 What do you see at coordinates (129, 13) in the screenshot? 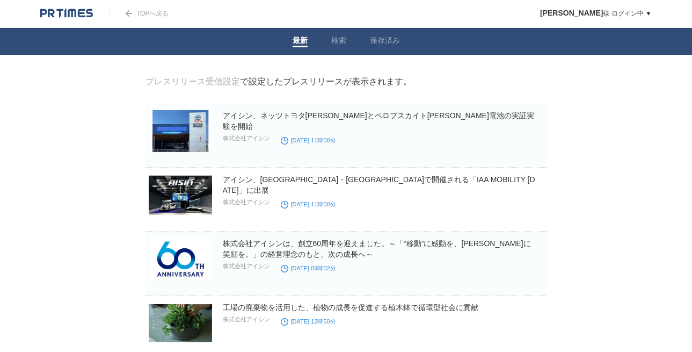
I see `img: arrow.png` at bounding box center [129, 13].